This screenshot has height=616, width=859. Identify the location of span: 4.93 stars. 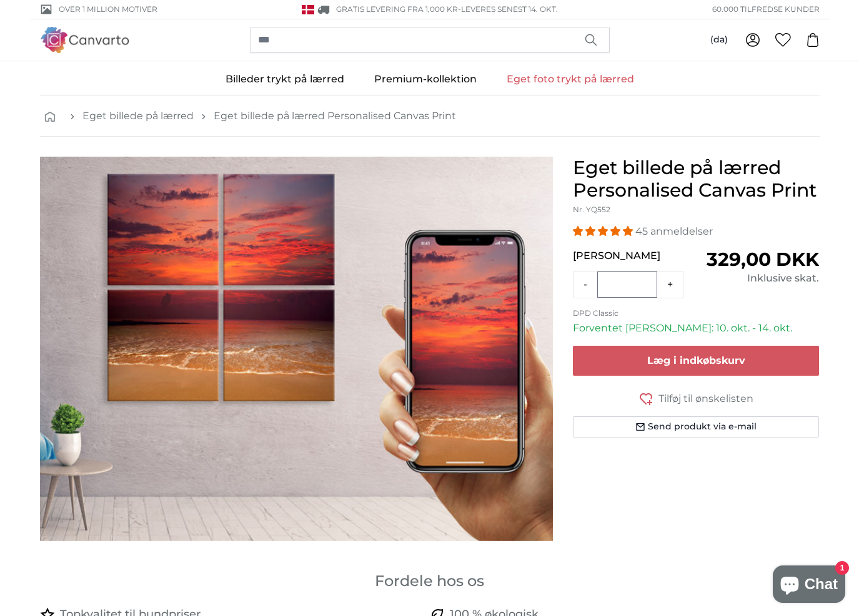
(604, 231).